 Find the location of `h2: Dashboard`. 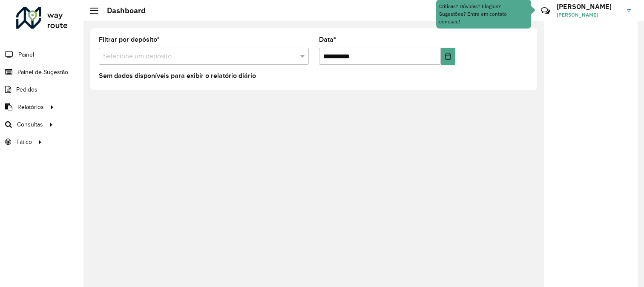

h2: Dashboard is located at coordinates (122, 11).